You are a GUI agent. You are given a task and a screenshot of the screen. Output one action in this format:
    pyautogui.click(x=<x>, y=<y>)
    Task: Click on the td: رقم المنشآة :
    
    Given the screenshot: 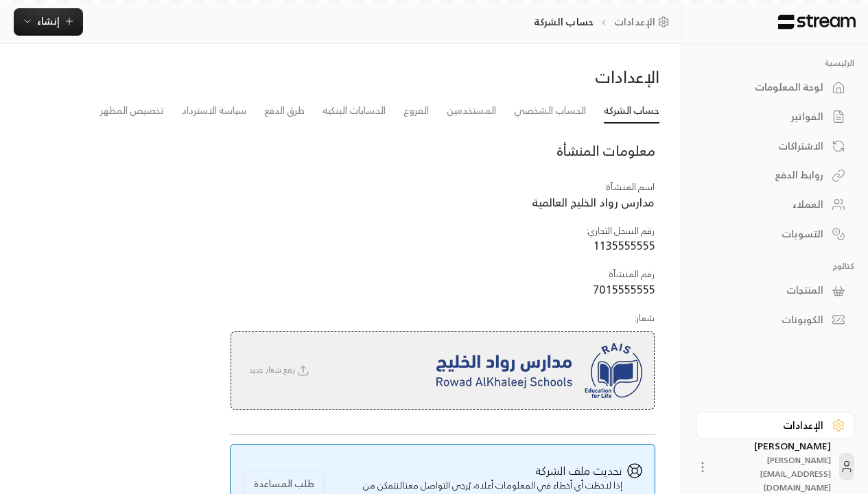 What is the action you would take?
    pyautogui.click(x=442, y=282)
    